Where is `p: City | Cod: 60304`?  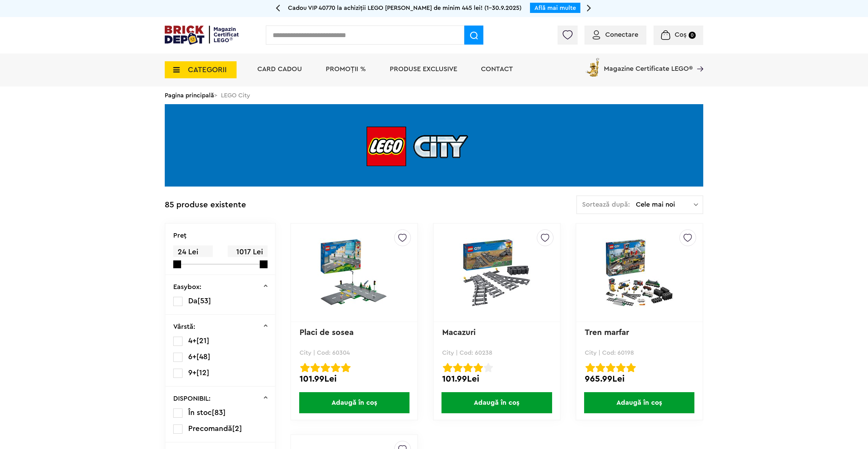
p: City | Cod: 60304 is located at coordinates (354, 353).